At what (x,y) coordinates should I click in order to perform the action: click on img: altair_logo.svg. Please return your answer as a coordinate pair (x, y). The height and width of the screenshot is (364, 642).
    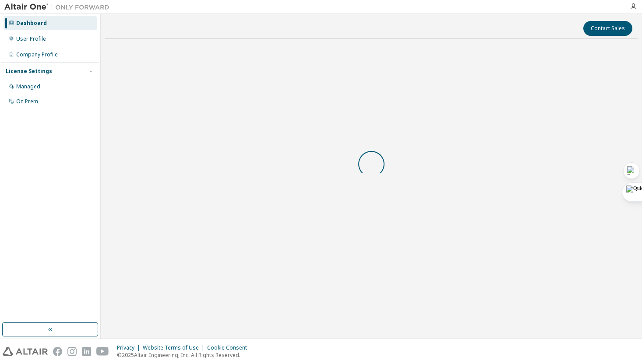
    Looking at the image, I should click on (25, 352).